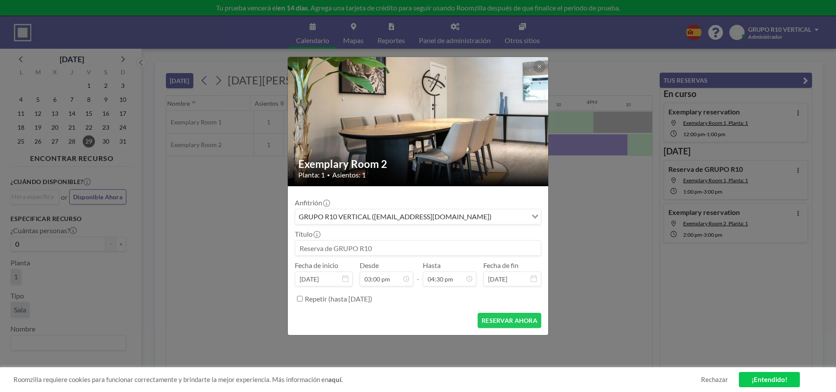 This screenshot has width=836, height=392. What do you see at coordinates (312, 203) in the screenshot?
I see `label: Anfitrión` at bounding box center [312, 203].